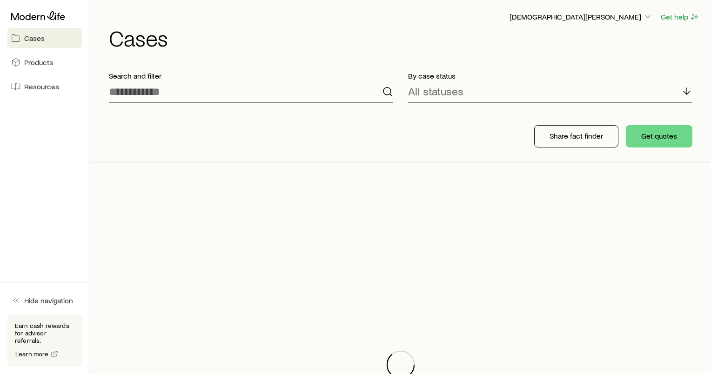 This screenshot has width=711, height=374. What do you see at coordinates (251, 76) in the screenshot?
I see `p: Search and filter` at bounding box center [251, 76].